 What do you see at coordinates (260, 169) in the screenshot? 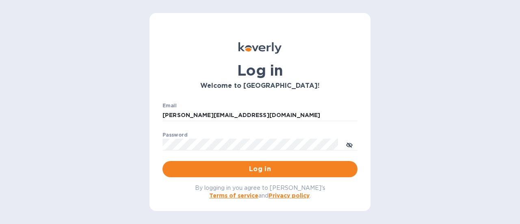
I see `button: Log in` at bounding box center [260, 169].